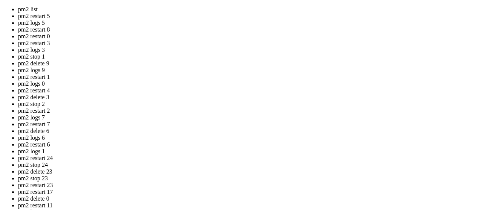 The image size is (482, 210). Describe the element at coordinates (194, 12) in the screenshot. I see `x-row: To see these additional updates run: apt list --upgradable` at that location.